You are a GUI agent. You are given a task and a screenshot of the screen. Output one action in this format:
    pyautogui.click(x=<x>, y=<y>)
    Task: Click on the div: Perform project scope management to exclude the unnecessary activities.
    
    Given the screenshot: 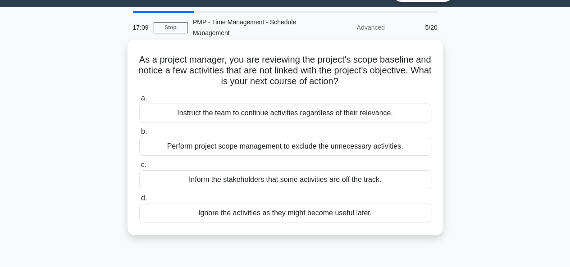 What is the action you would take?
    pyautogui.click(x=285, y=146)
    